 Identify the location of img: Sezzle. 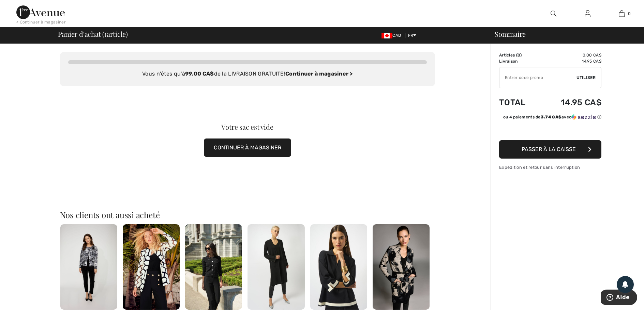
(584, 117).